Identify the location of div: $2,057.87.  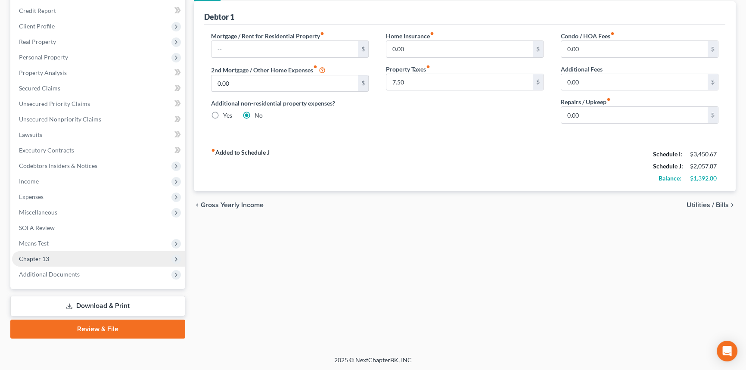
(705, 166).